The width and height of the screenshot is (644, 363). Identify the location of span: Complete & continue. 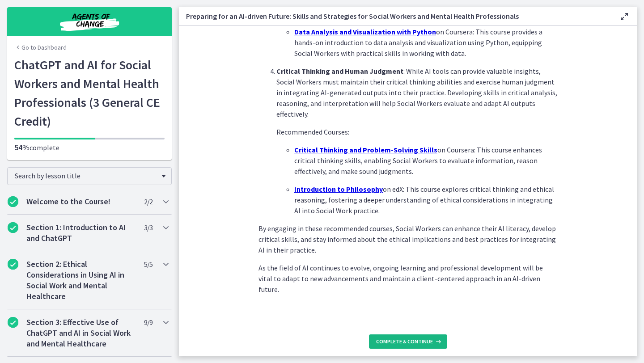
(404, 341).